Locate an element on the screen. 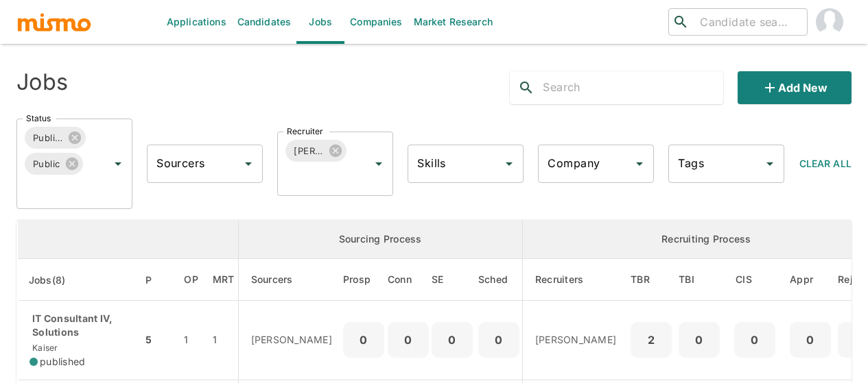 This screenshot has height=383, width=868. th: Sched is located at coordinates (498, 280).